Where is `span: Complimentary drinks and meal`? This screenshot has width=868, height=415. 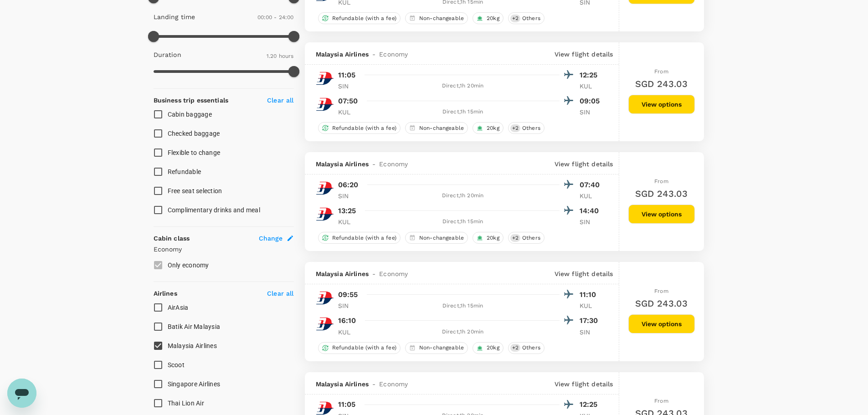 span: Complimentary drinks and meal is located at coordinates (214, 210).